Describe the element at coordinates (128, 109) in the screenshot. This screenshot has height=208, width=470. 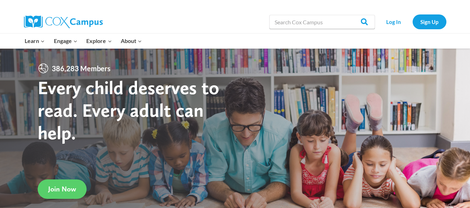
I see `strong: Every child deserves to read. Every adult can help.` at that location.